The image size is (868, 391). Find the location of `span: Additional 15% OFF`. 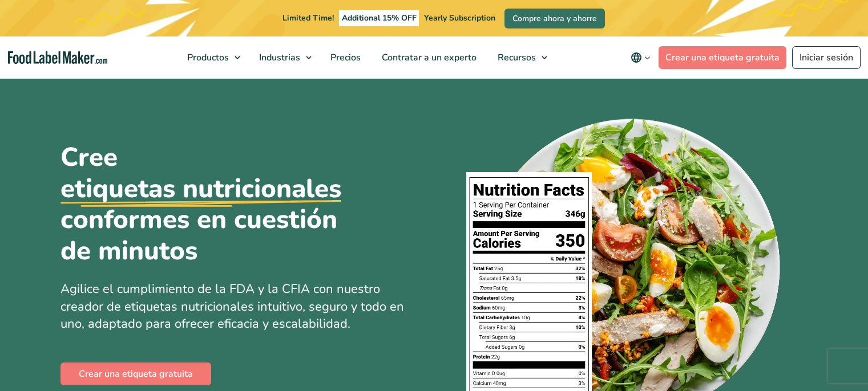

span: Additional 15% OFF is located at coordinates (379, 19).